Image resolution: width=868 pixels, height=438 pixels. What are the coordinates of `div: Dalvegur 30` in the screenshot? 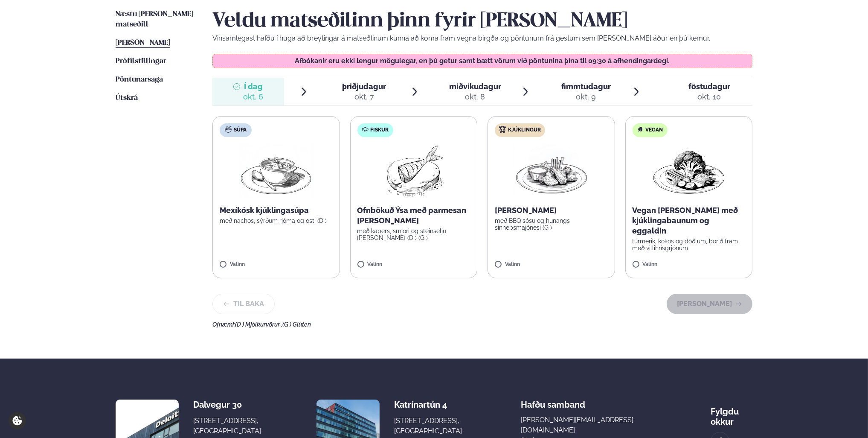 It's located at (227, 404).